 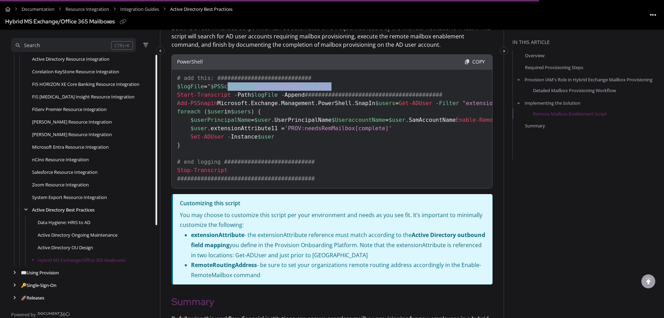 What do you see at coordinates (232, 86) in the screenshot?
I see `span: $PSScriptRoot` at bounding box center [232, 86].